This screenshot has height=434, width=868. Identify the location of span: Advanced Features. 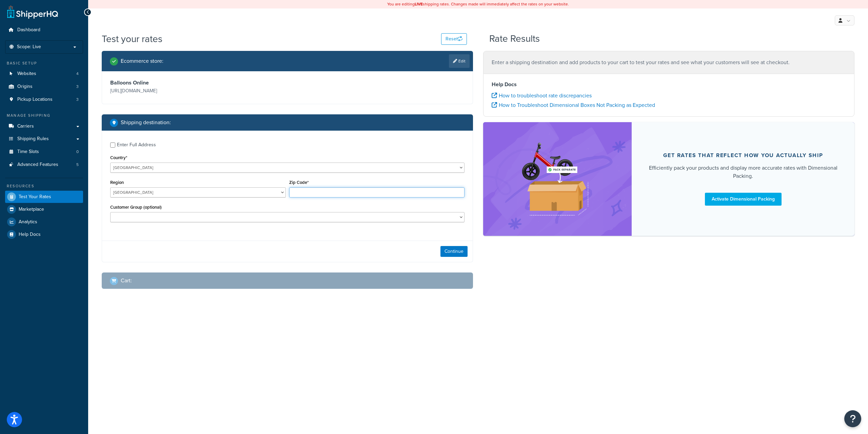
(37, 164).